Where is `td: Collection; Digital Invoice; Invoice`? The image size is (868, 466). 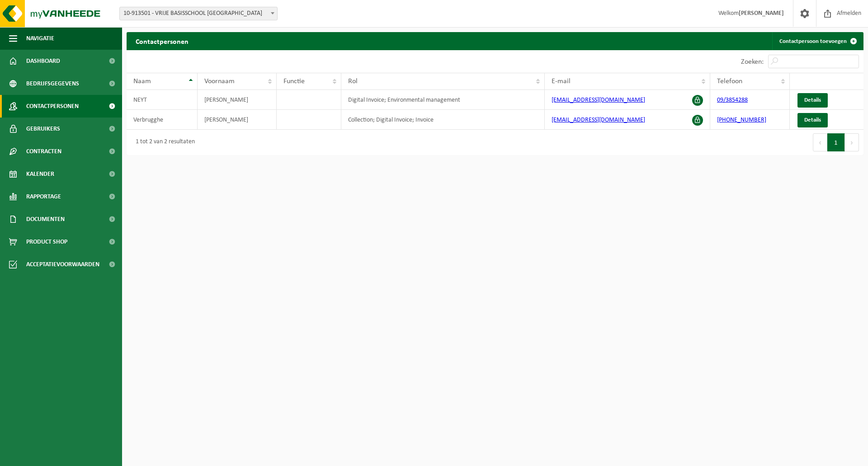 td: Collection; Digital Invoice; Invoice is located at coordinates (443, 120).